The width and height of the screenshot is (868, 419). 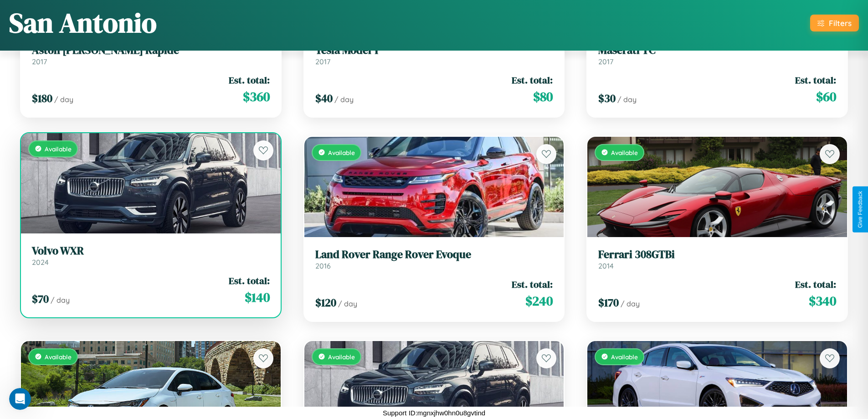 What do you see at coordinates (256, 96) in the screenshot?
I see `span: $ 360` at bounding box center [256, 96].